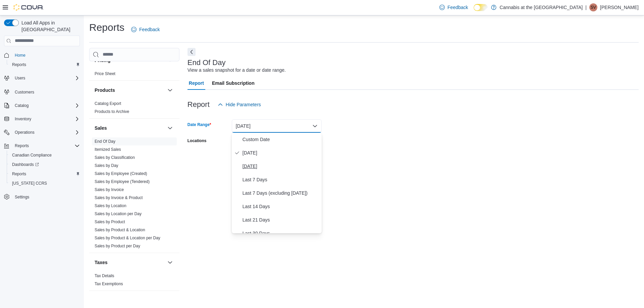 This screenshot has width=644, height=308. Describe the element at coordinates (101, 262) in the screenshot. I see `h3: Taxes` at that location.